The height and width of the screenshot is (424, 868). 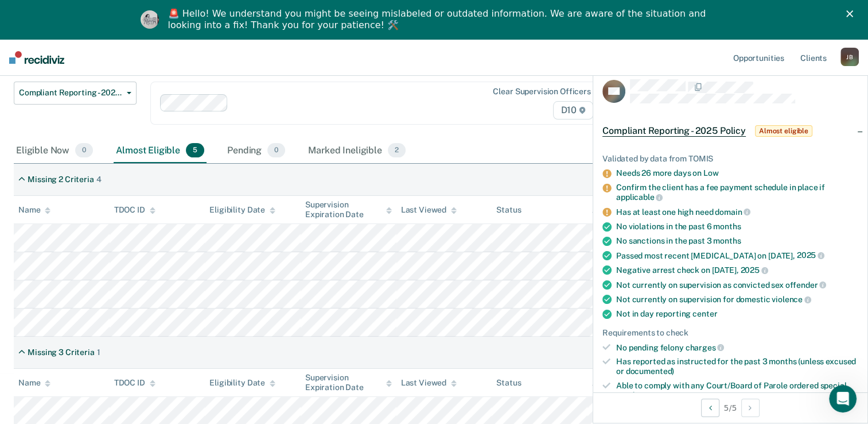 I want to click on div: Almost Eligible, so click(x=160, y=151).